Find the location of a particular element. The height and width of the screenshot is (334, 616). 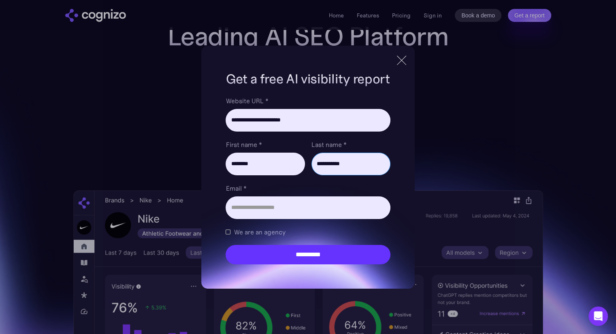

label: First name * is located at coordinates (265, 145).